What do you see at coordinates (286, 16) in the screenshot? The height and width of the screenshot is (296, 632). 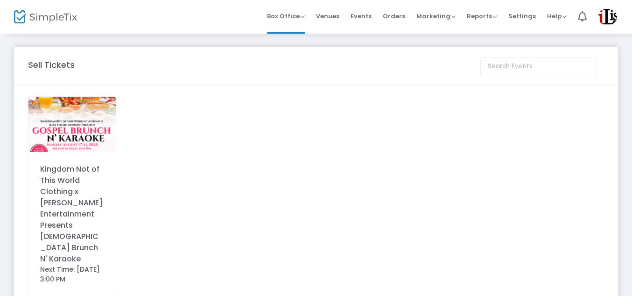 I see `span: Box Office` at bounding box center [286, 16].